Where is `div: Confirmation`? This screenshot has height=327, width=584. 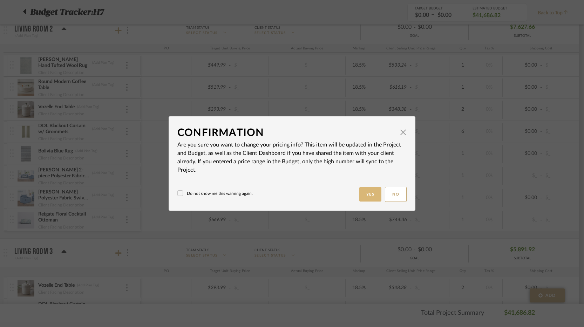 div: Confirmation is located at coordinates (287, 133).